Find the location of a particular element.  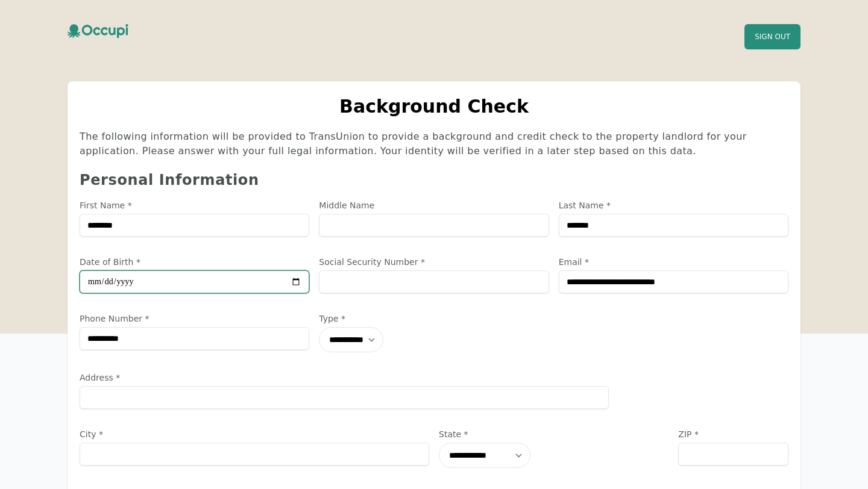

label: Address * is located at coordinates (344, 378).